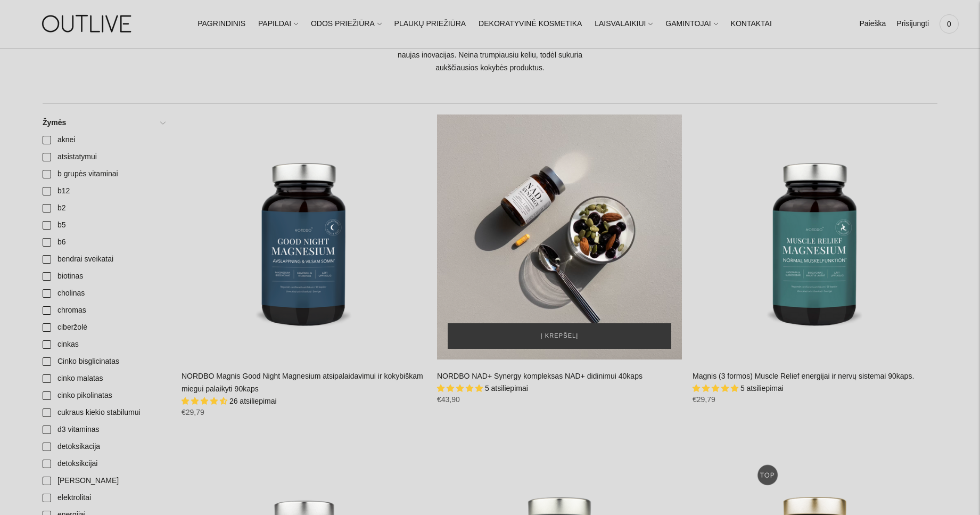 The width and height of the screenshot is (980, 515). Describe the element at coordinates (103, 276) in the screenshot. I see `a: biotinas` at that location.